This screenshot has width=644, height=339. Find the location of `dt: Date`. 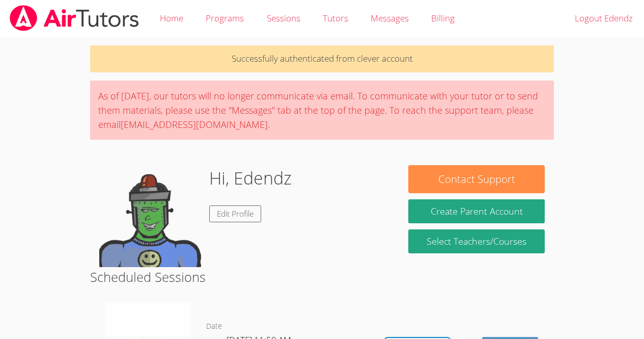

dt: Date is located at coordinates (213, 326).